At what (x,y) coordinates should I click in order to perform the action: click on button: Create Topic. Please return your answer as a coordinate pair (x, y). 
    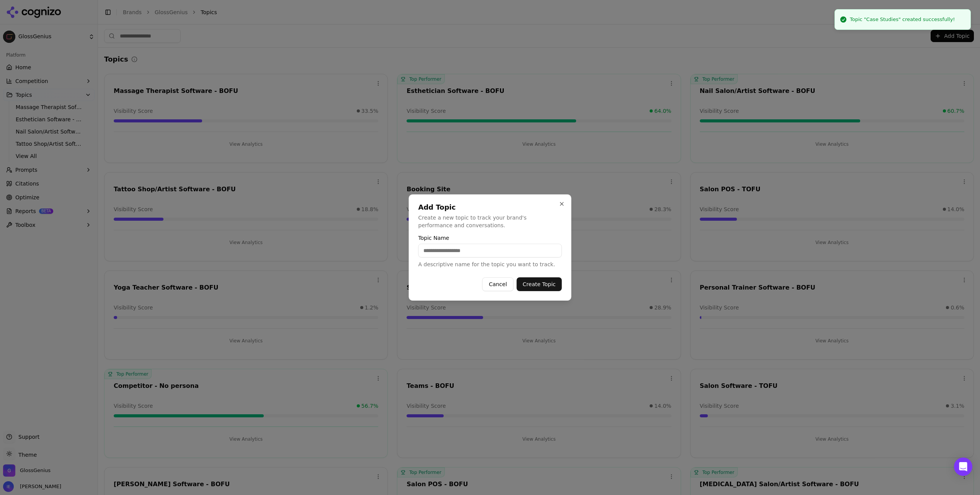
    Looking at the image, I should click on (539, 284).